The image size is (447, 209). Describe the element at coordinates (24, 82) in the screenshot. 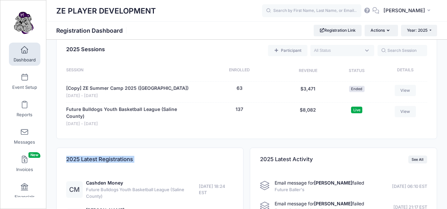

I see `a: Event Setup` at that location.